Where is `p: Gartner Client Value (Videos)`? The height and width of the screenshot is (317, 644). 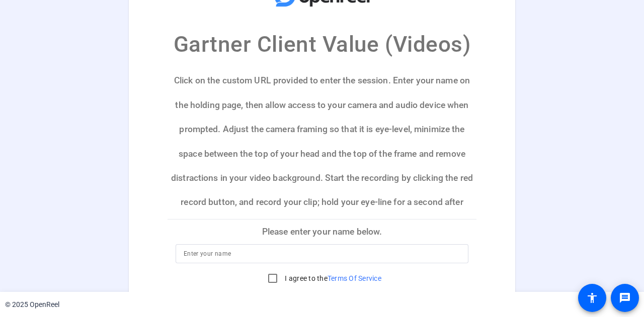
p: Gartner Client Value (Videos) is located at coordinates (322, 45).